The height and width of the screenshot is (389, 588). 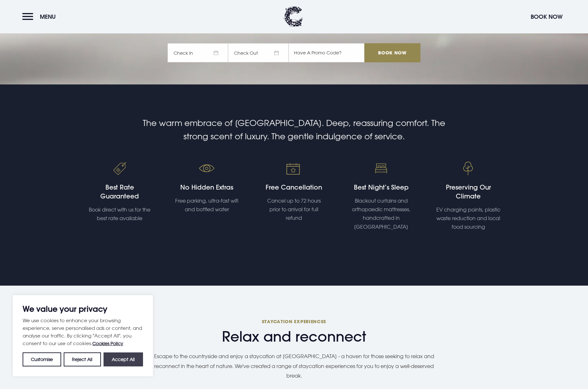 What do you see at coordinates (206, 188) in the screenshot?
I see `h4: No Hidden Extras` at bounding box center [206, 188].